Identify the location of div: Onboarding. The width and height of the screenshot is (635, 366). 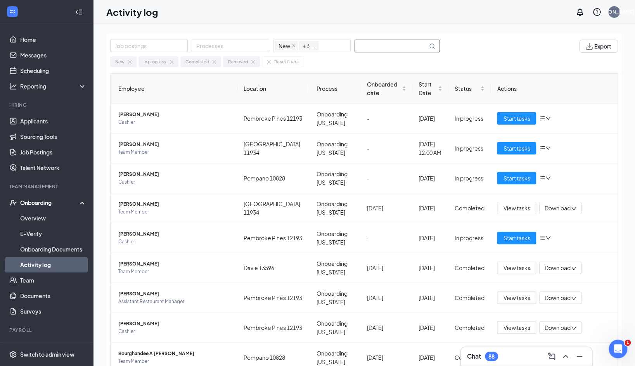
(50, 203).